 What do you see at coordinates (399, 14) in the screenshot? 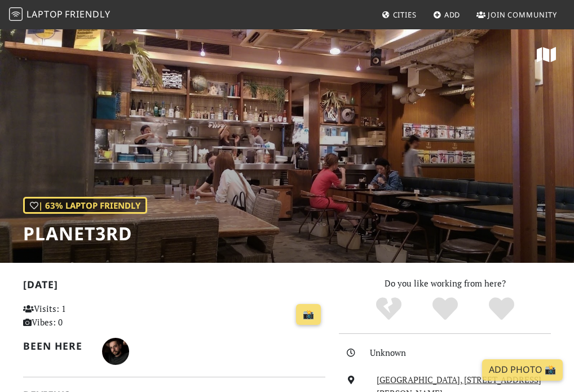
I see `a: Cities` at bounding box center [399, 14].